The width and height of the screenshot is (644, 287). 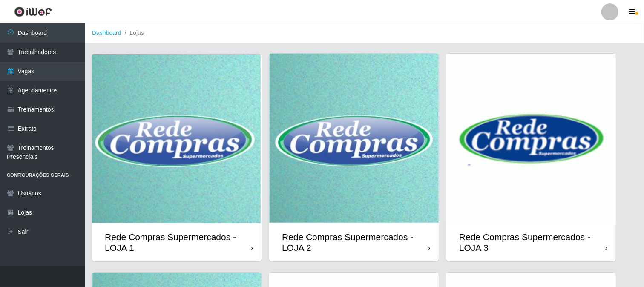 I want to click on div: Rede Compras Supermercados - LOJA 2, so click(x=355, y=242).